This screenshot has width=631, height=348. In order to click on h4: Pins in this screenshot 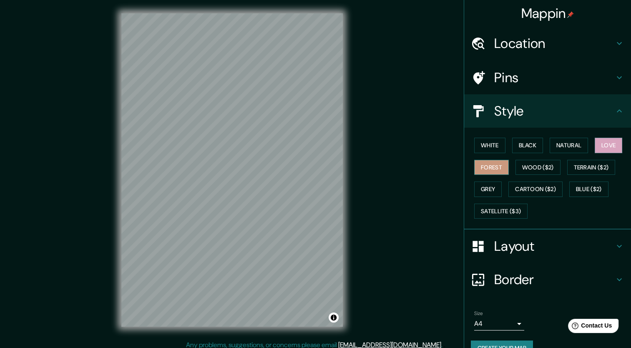, I will do `click(554, 78)`.